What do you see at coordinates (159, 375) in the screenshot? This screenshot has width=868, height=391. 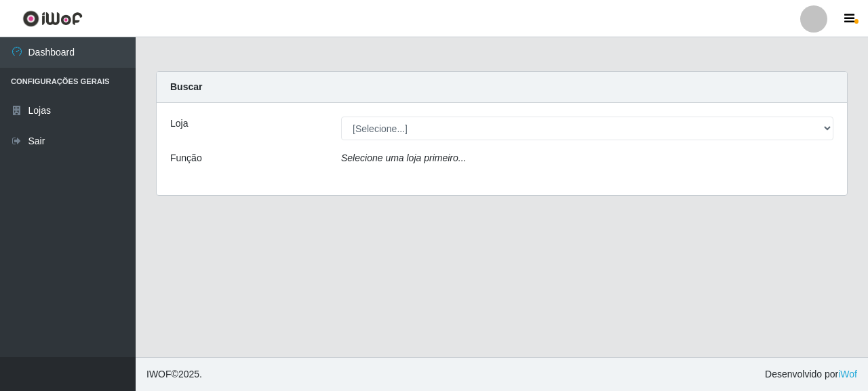 I see `span: IWOF` at bounding box center [159, 375].